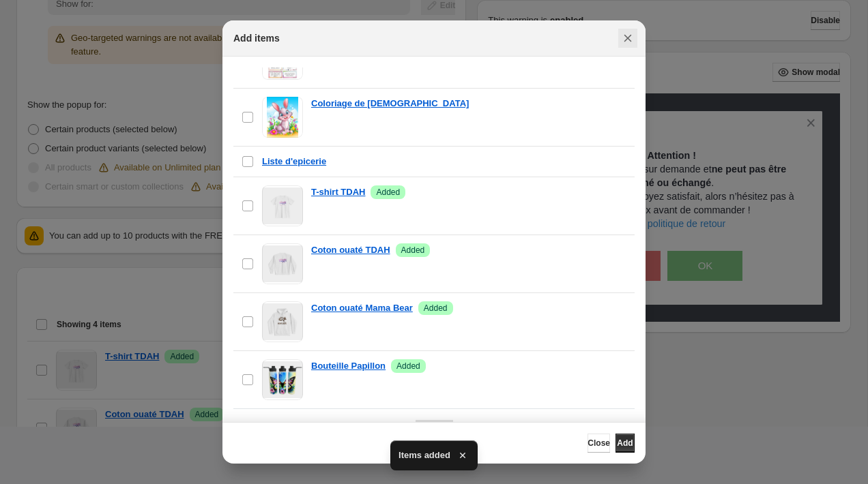 The image size is (868, 484). What do you see at coordinates (338, 192) in the screenshot?
I see `a: T-shirt TDAH` at bounding box center [338, 192].